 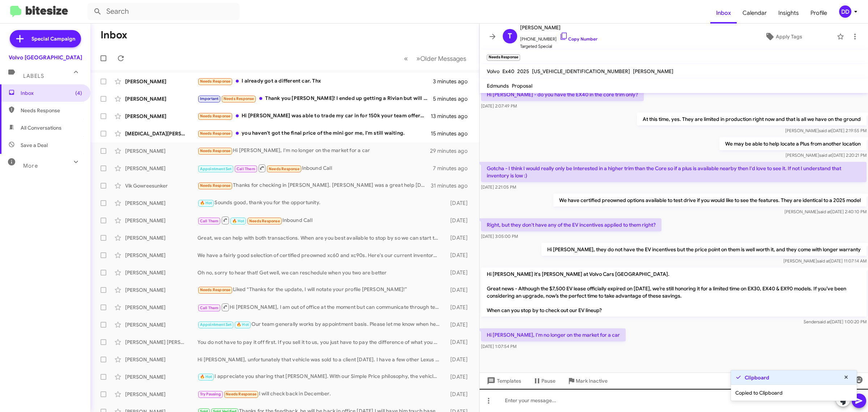 I want to click on div: 13 minutes ago, so click(x=453, y=117).